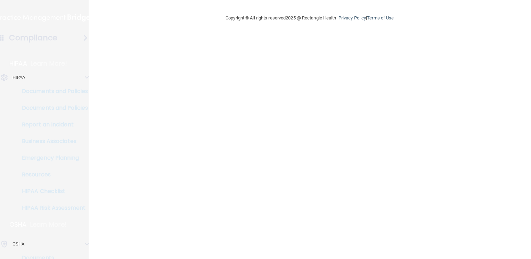 The height and width of the screenshot is (259, 531). What do you see at coordinates (380, 18) in the screenshot?
I see `a: Terms of Use` at bounding box center [380, 18].